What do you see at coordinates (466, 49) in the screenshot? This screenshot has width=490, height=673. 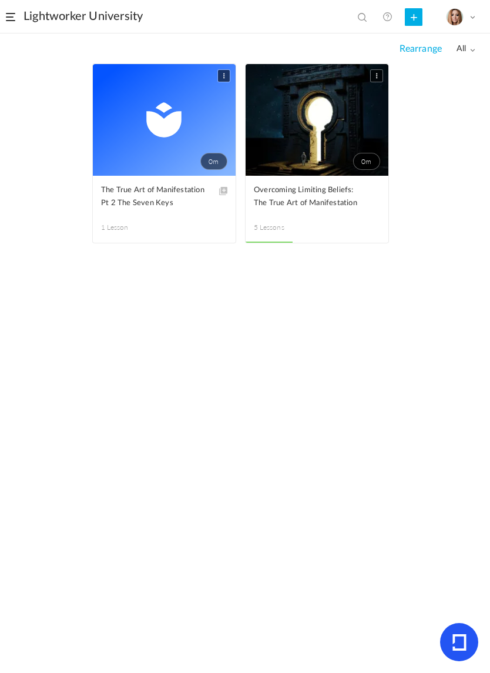 I see `span: all` at bounding box center [466, 49].